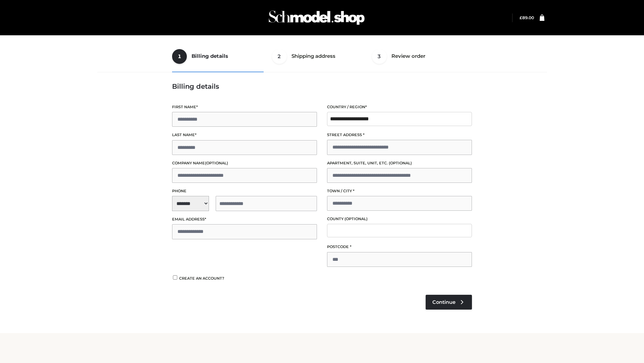  What do you see at coordinates (449, 302) in the screenshot?
I see `a: Continue` at bounding box center [449, 302].